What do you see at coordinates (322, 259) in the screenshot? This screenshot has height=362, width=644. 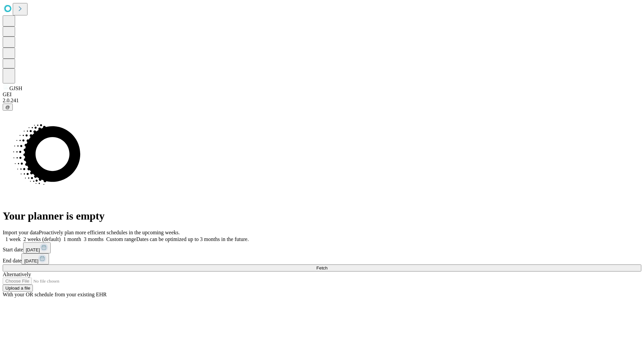 I see `div: End date` at bounding box center [322, 259].